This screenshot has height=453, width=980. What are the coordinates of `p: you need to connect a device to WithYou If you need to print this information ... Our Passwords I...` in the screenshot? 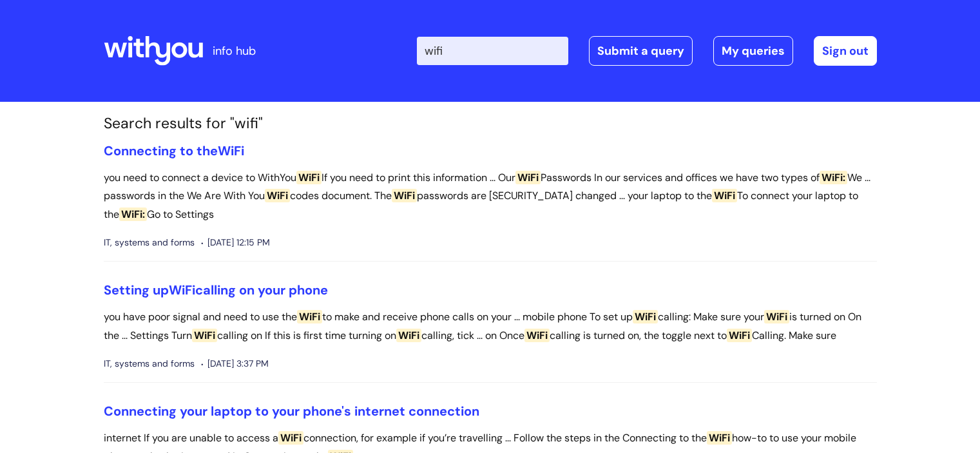 It's located at (490, 197).